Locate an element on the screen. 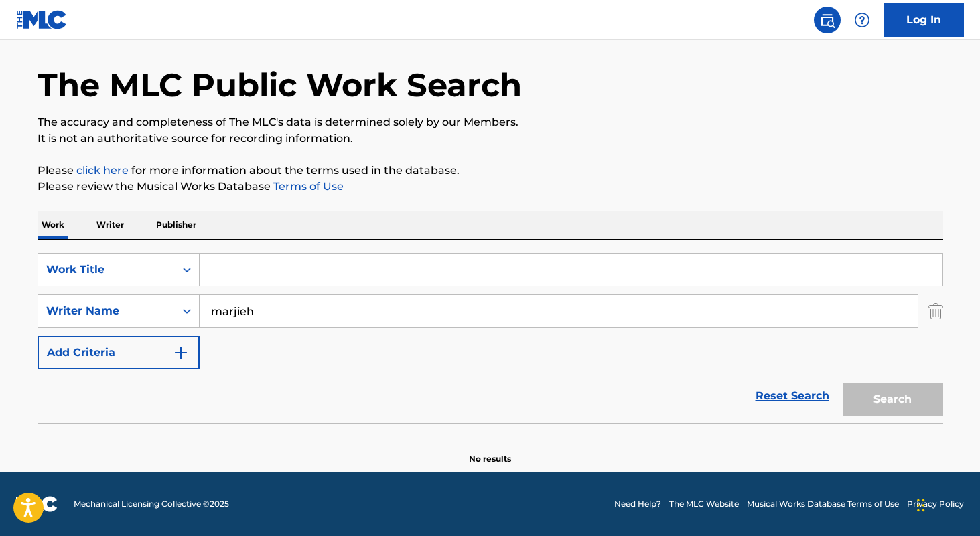 Image resolution: width=980 pixels, height=536 pixels. img: help is located at coordinates (862, 20).